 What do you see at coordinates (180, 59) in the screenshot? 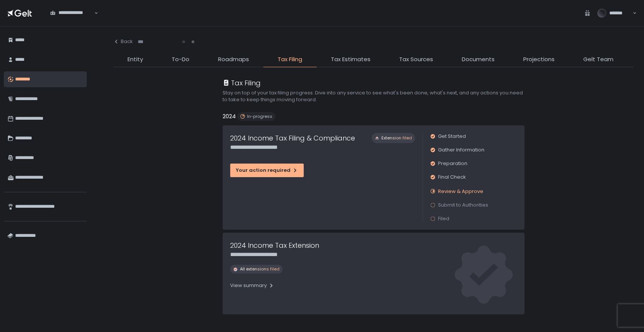
I see `span: To-Do` at bounding box center [180, 59].